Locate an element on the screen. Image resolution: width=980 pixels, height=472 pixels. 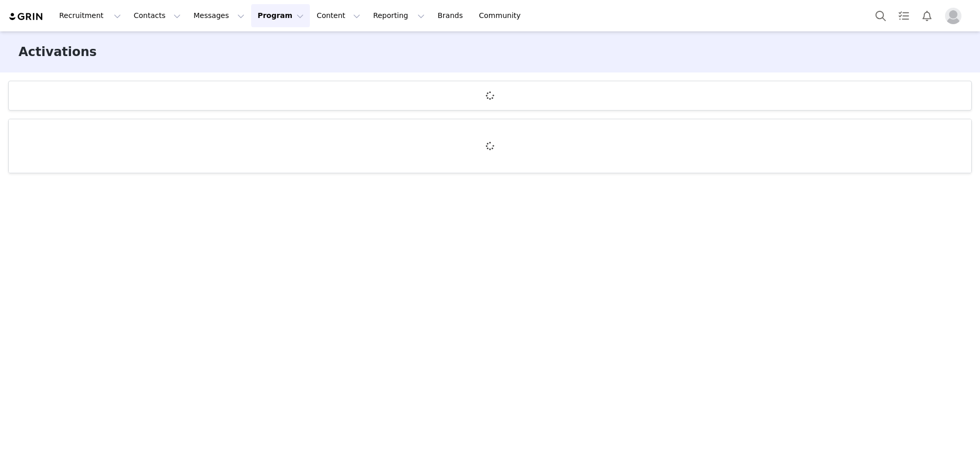
button: Program is located at coordinates (281, 16).